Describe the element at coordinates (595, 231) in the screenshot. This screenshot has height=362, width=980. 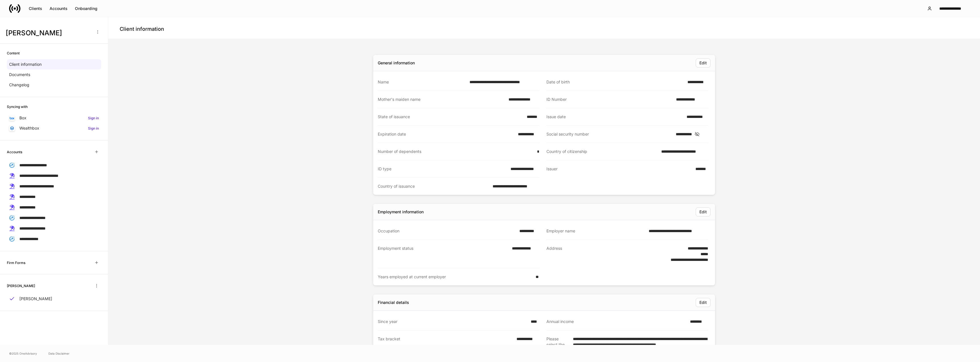
I see `div: Employer name` at that location.